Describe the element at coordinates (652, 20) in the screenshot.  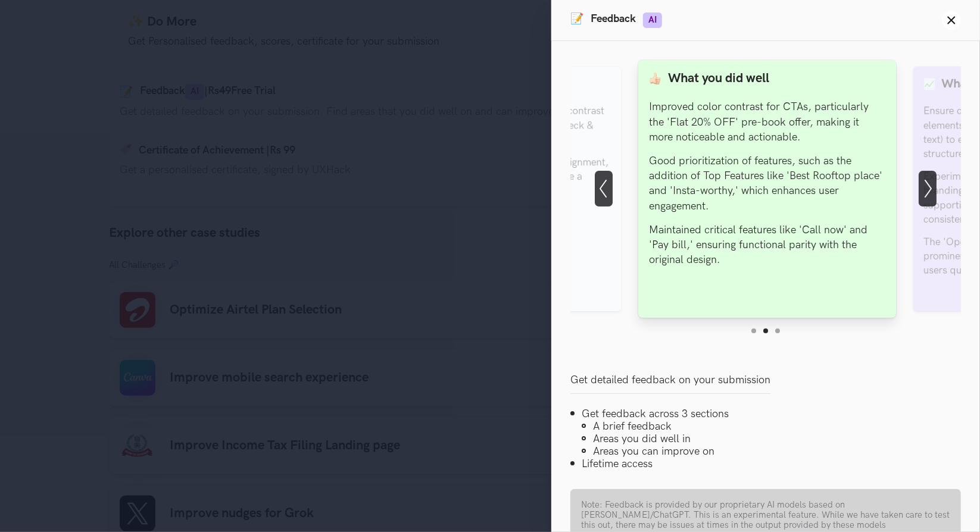
I see `span: AI` at that location.